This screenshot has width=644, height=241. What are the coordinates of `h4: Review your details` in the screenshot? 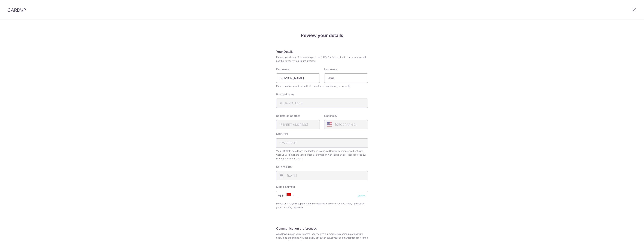 It's located at (322, 35).